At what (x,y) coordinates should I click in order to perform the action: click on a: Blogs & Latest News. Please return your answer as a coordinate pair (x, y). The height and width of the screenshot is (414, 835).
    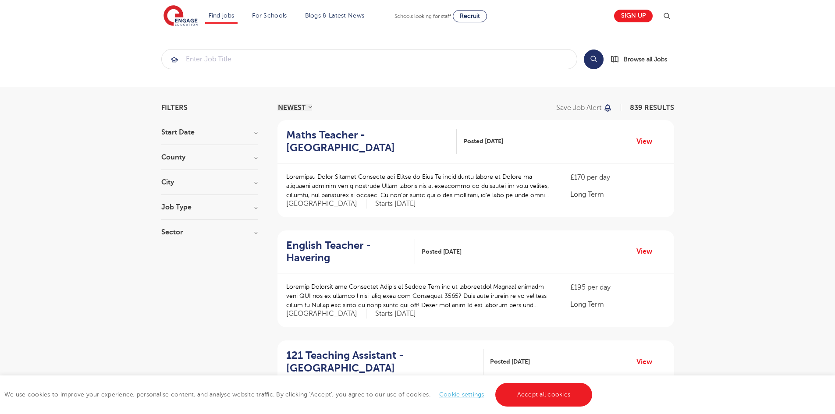
    Looking at the image, I should click on (335, 15).